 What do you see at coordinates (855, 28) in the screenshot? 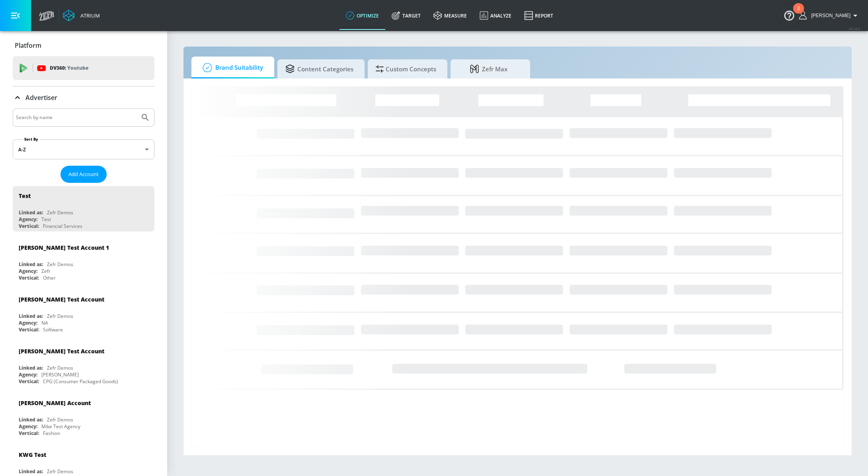
I see `span: v 4.24.0` at bounding box center [855, 28].